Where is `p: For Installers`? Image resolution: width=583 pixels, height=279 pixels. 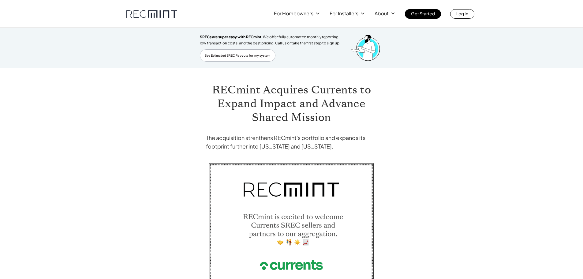 p: For Installers is located at coordinates (344, 13).